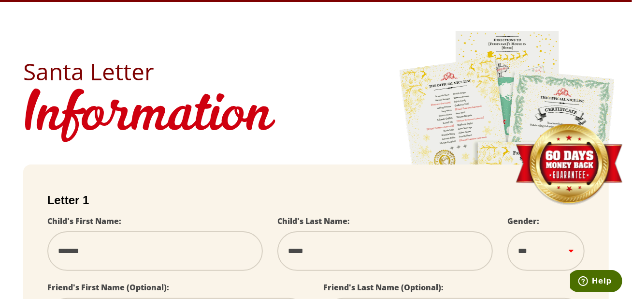 The height and width of the screenshot is (299, 632). Describe the element at coordinates (84, 221) in the screenshot. I see `label: Child's First Name:` at that location.